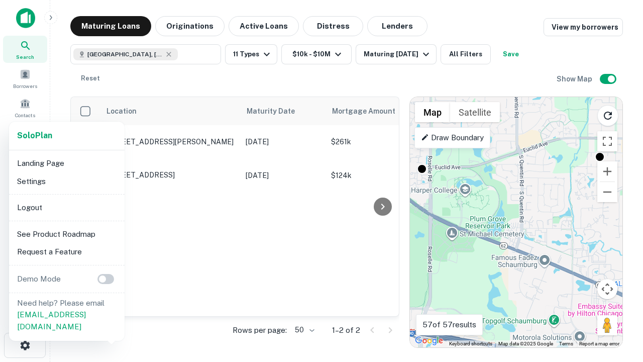 This screenshot has height=362, width=643. What do you see at coordinates (67, 181) in the screenshot?
I see `li: Settings` at bounding box center [67, 181].